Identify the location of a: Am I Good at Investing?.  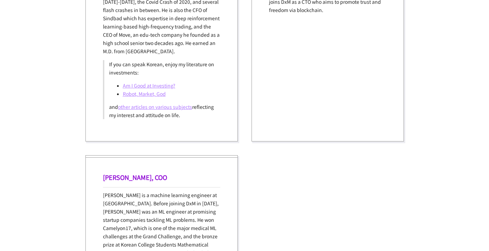
(149, 85).